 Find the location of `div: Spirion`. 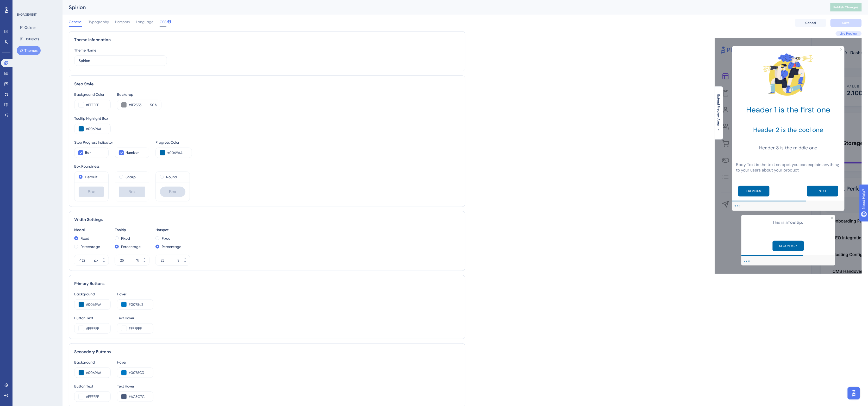

div: Spirion is located at coordinates (443, 7).